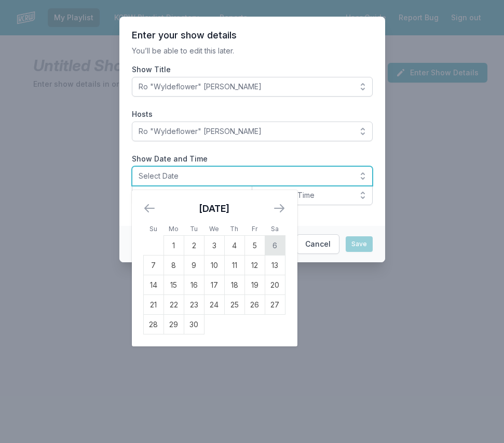 This screenshot has height=443, width=504. Describe the element at coordinates (234, 246) in the screenshot. I see `td: Thursday, September 4, 2025` at that location.